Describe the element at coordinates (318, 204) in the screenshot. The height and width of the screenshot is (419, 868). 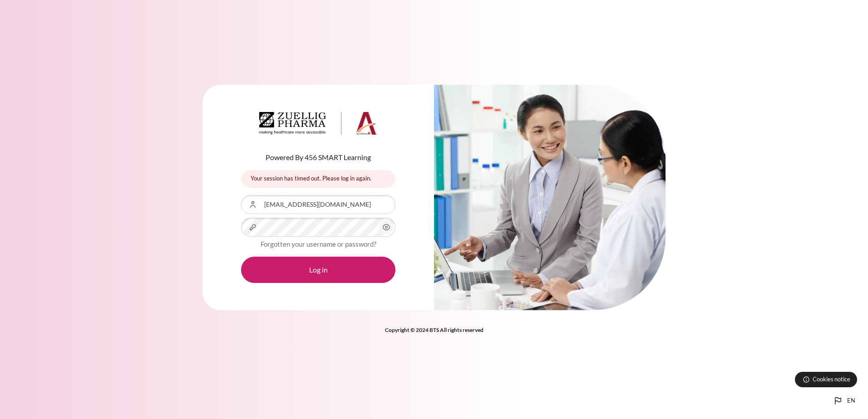
I see `input: Username or Email Address` at that location.